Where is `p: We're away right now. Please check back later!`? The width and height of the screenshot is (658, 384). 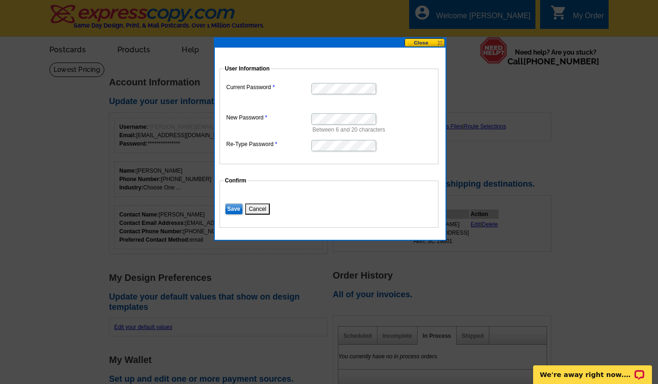
p: We're away right now. Please check back later! is located at coordinates (59, 20).